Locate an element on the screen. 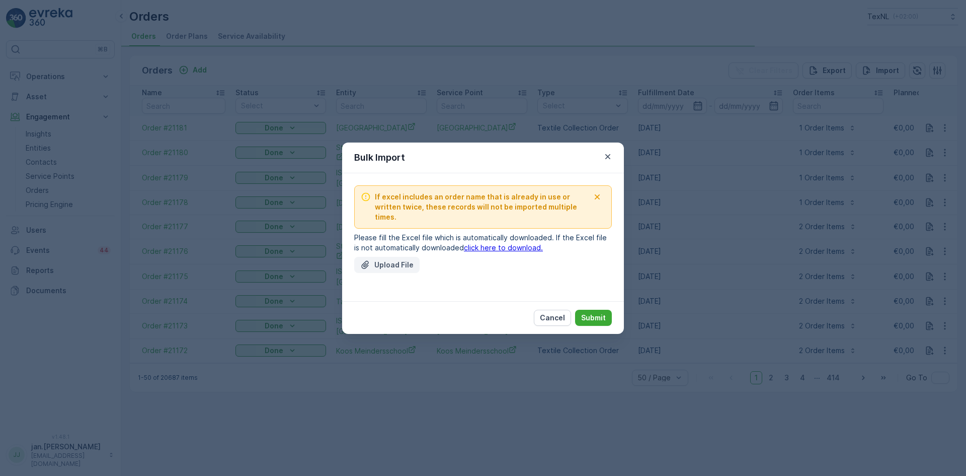  p: Submit is located at coordinates (593, 318).